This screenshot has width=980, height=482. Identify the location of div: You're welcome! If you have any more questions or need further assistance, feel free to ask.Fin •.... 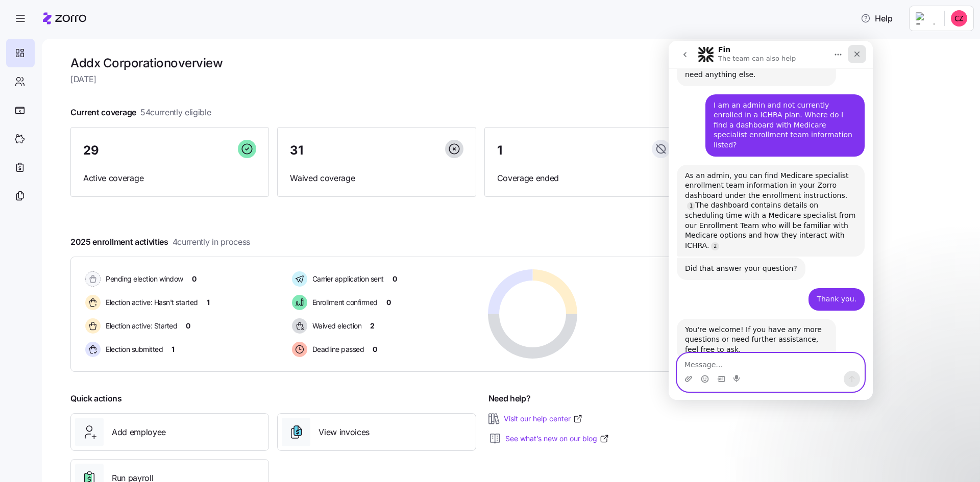
(88, 299).